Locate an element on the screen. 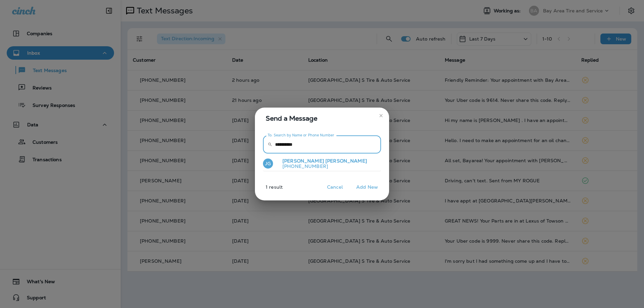  button: Cancel is located at coordinates (335, 187).